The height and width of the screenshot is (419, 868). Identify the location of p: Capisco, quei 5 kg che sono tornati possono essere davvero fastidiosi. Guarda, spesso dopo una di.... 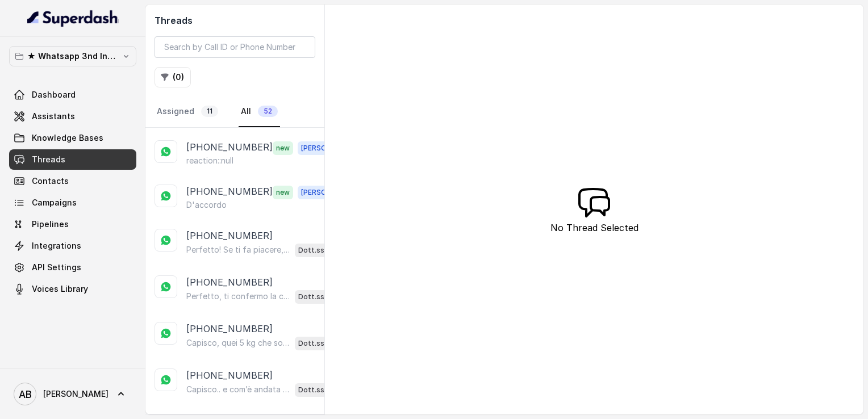
(238, 343).